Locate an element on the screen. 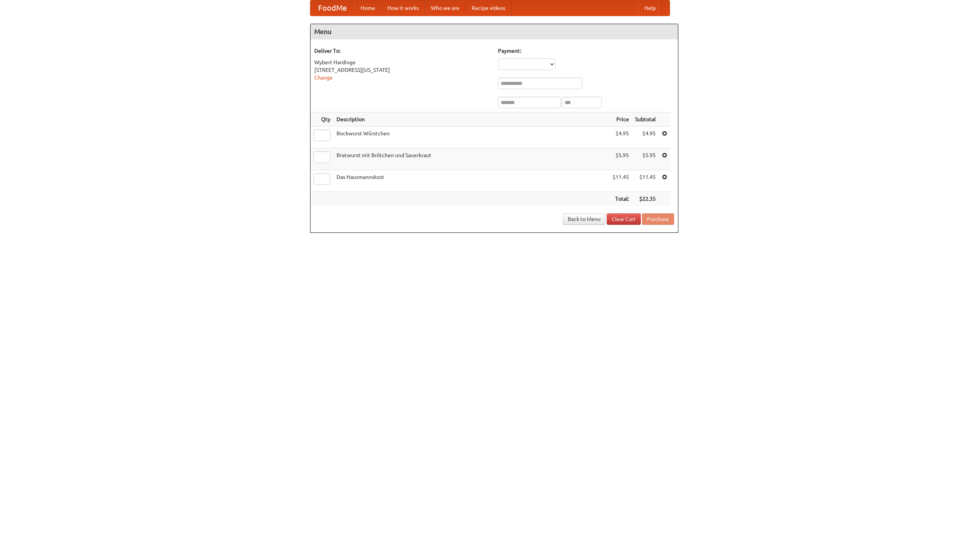 This screenshot has height=541, width=980. a: Back to Menu is located at coordinates (584, 219).